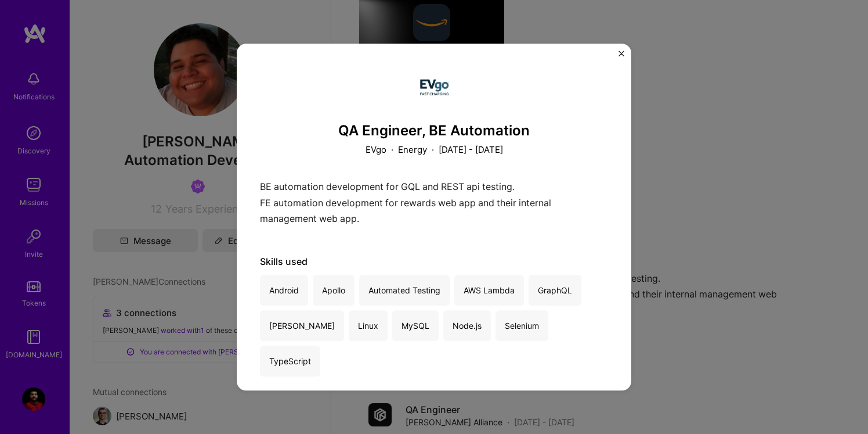  Describe the element at coordinates (489, 290) in the screenshot. I see `div: AWS Lambda` at that location.